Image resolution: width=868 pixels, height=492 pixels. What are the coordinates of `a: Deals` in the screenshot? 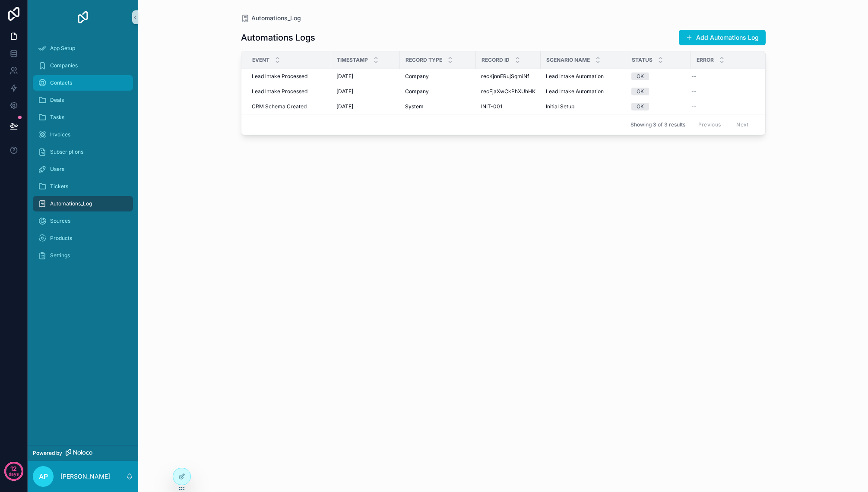 It's located at (83, 100).